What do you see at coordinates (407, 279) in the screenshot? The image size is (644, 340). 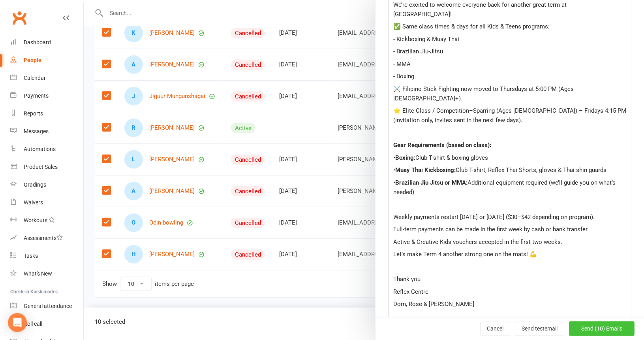 I see `span: Thank you` at bounding box center [407, 279].